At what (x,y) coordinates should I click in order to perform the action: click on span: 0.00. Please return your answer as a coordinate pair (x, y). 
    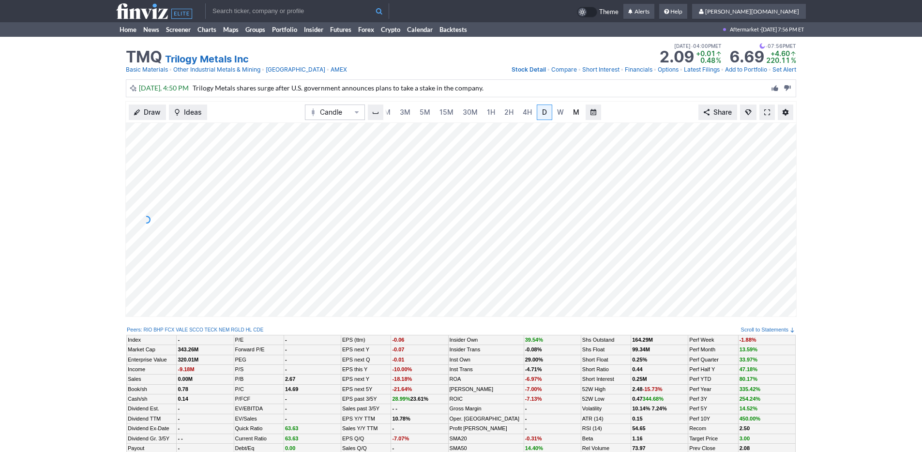
    Looking at the image, I should click on (290, 448).